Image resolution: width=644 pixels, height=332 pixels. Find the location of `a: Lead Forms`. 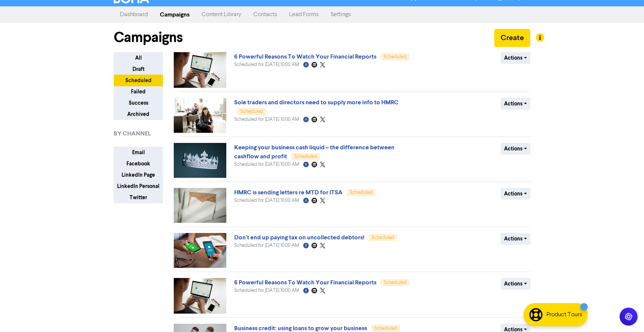

a: Lead Forms is located at coordinates (304, 15).